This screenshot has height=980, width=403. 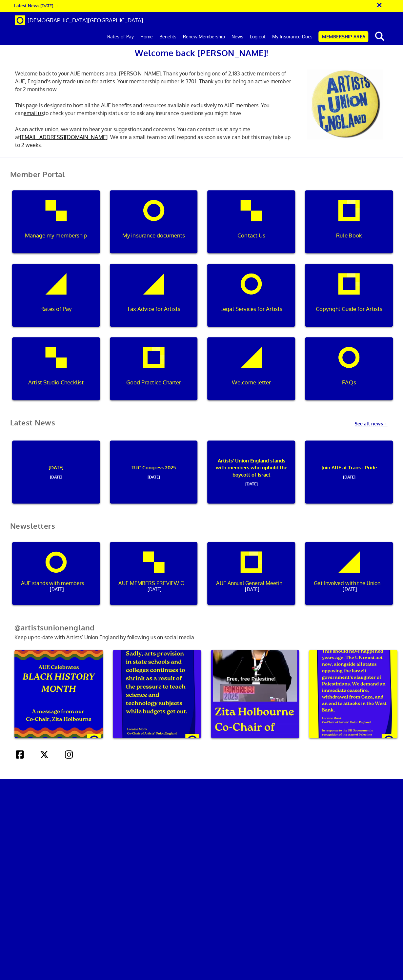 What do you see at coordinates (57, 585) in the screenshot?
I see `p: AUE stands with members who uphold the boycott of Israel` at bounding box center [57, 585].